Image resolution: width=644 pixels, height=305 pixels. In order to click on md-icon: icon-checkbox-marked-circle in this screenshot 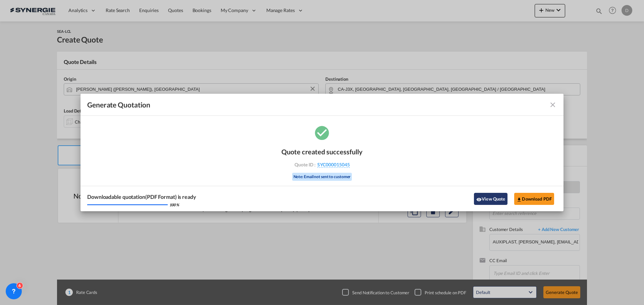, I will do `click(322, 133)`.